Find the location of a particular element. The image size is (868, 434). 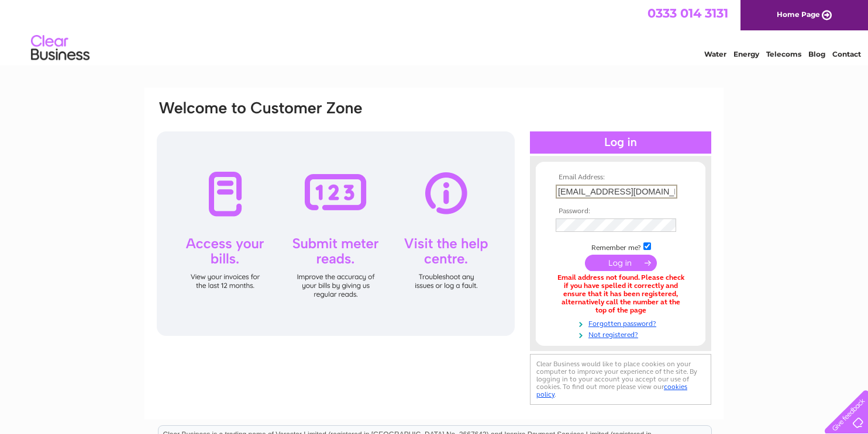

a: Telecoms is located at coordinates (784, 54).